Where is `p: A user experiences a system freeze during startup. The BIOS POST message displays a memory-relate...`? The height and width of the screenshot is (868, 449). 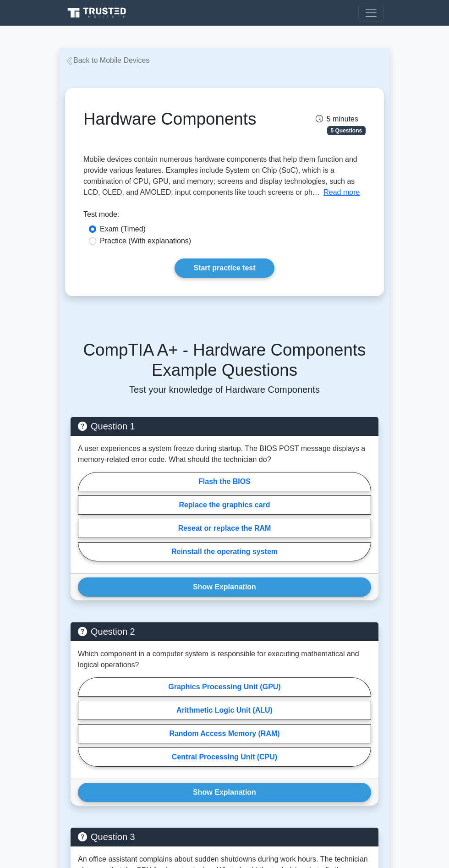
p: A user experiences a system freeze during startup. The BIOS POST message displays a memory-relate... is located at coordinates (224, 454).